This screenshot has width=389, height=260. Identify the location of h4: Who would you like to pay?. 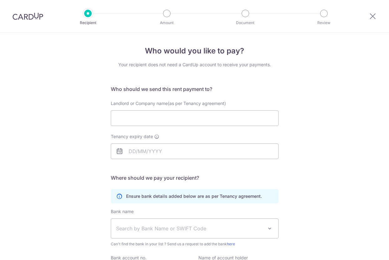
(195, 51).